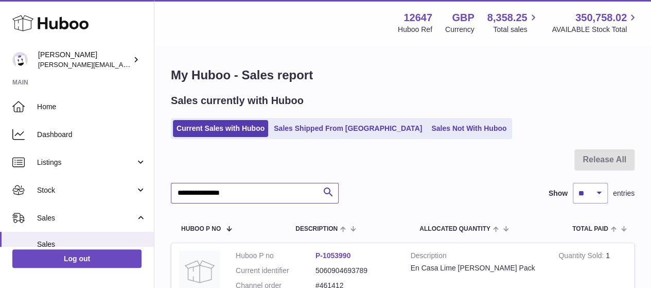 This screenshot has height=288, width=651. Describe the element at coordinates (595, 23) in the screenshot. I see `a: 350,758.02 AVAILABLE Stock Total` at that location.